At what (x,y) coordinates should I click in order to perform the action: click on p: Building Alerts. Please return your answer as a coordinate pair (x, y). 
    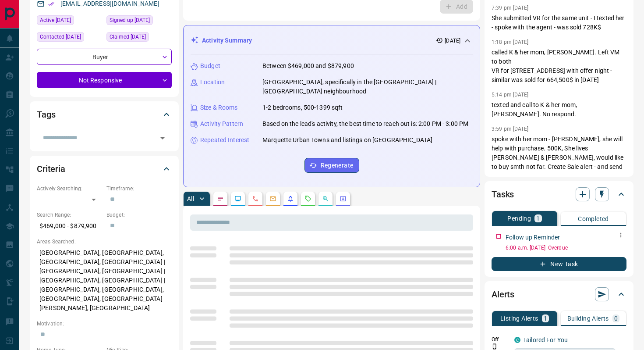
    Looking at the image, I should click on (588, 319).